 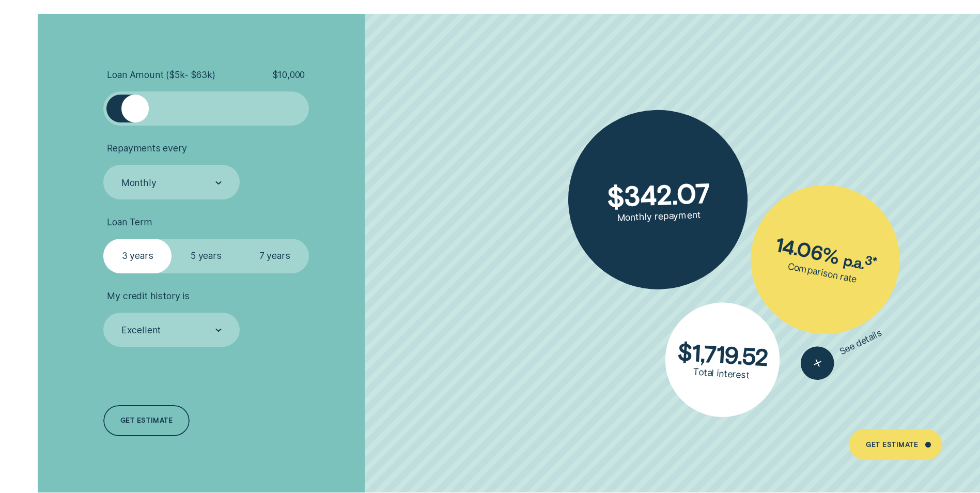 What do you see at coordinates (861, 343) in the screenshot?
I see `span: See details` at bounding box center [861, 343].